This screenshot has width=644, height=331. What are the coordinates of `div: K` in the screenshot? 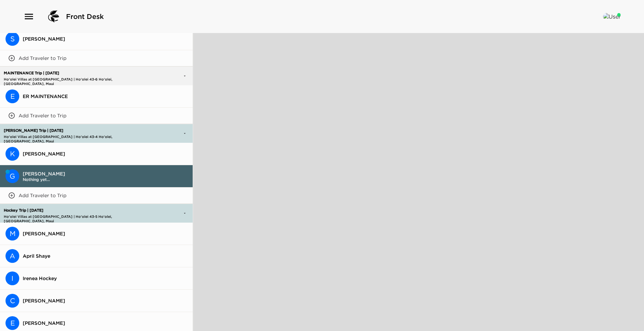 It's located at (12, 154).